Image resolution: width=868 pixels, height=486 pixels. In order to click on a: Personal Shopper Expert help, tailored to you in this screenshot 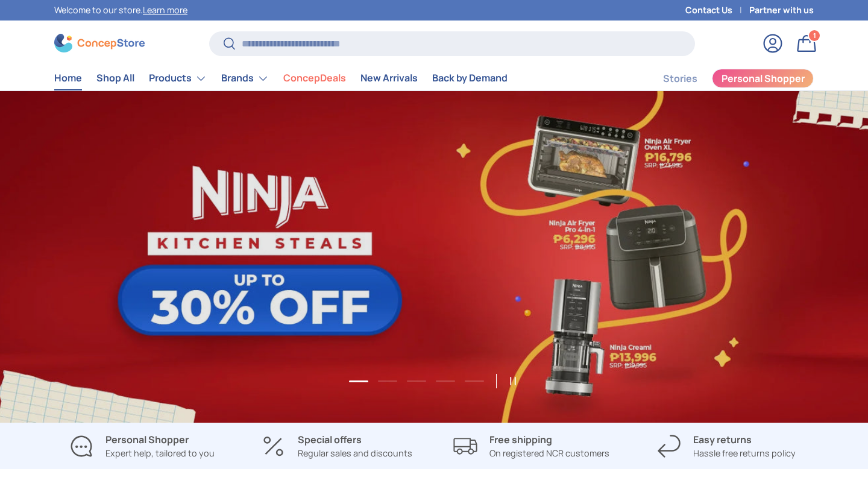, I will do `click(142, 446)`.